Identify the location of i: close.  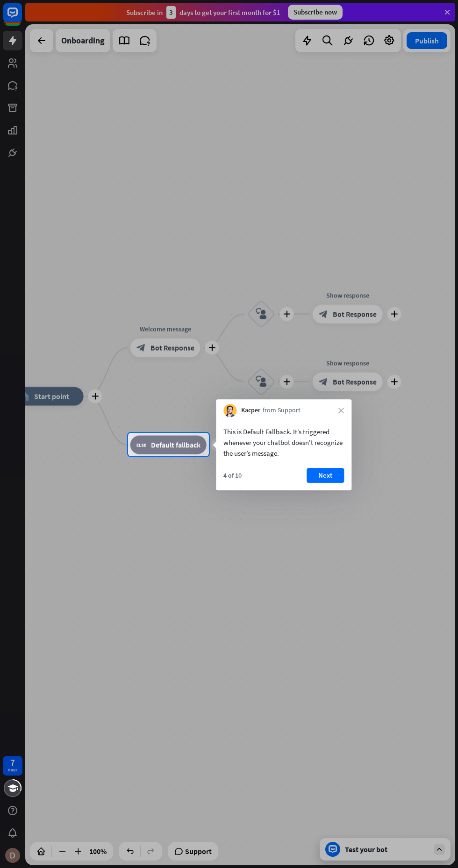
(341, 410).